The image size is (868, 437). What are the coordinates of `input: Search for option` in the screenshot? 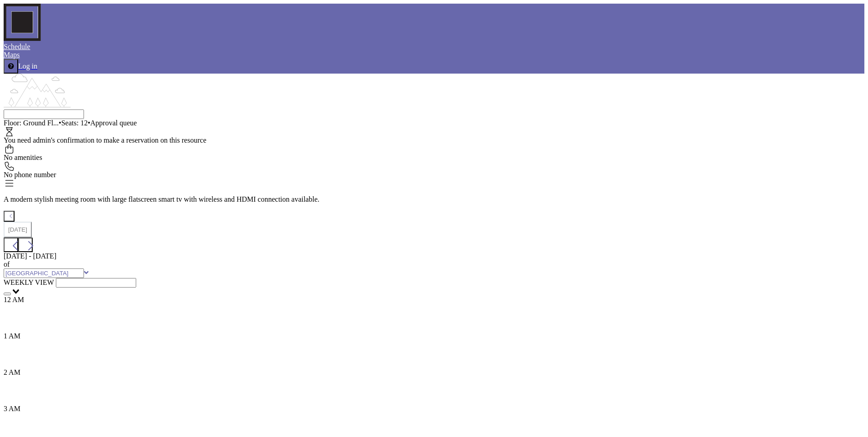 It's located at (96, 283).